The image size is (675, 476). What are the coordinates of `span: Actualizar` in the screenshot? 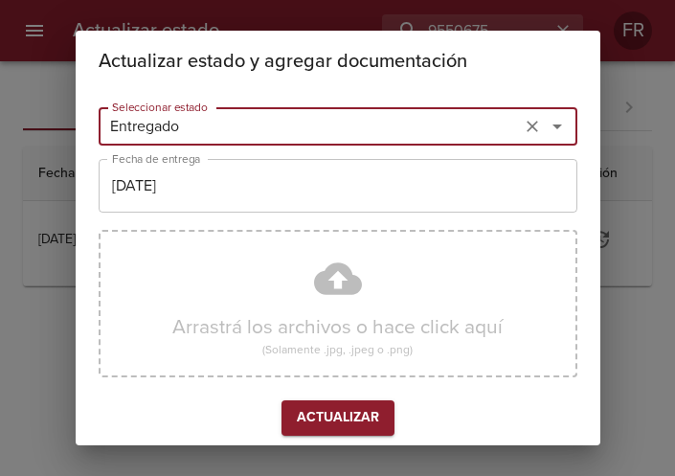 It's located at (338, 418).